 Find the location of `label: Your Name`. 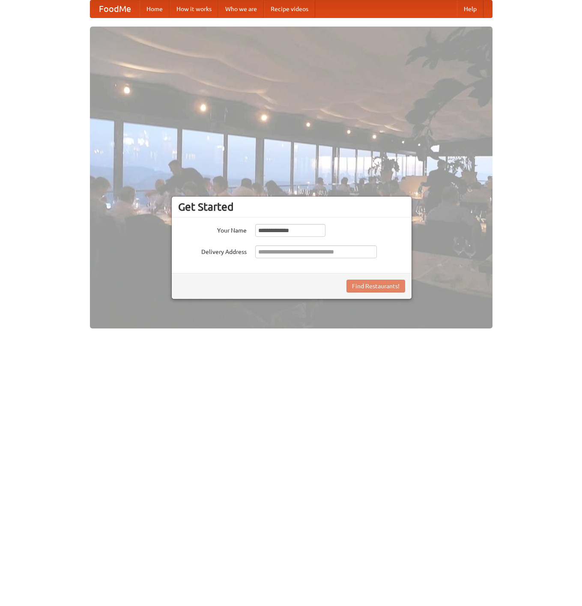

label: Your Name is located at coordinates (212, 229).